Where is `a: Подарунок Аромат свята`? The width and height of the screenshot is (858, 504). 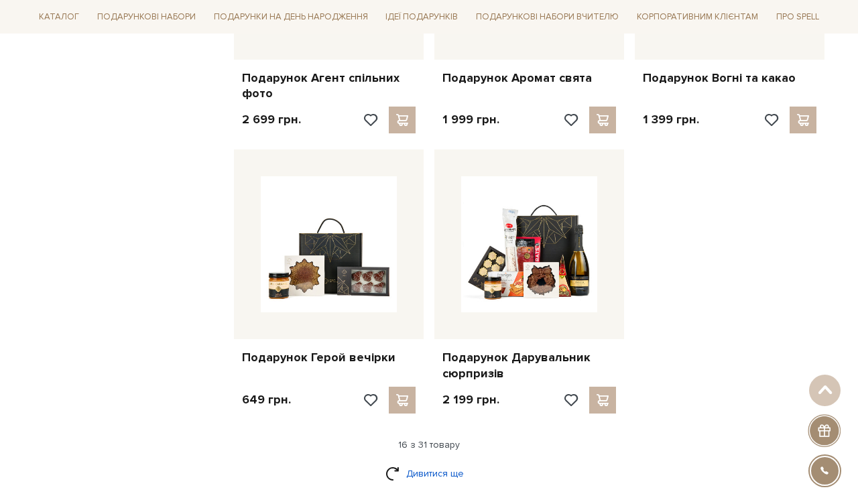 a: Подарунок Аромат свята is located at coordinates (529, 77).